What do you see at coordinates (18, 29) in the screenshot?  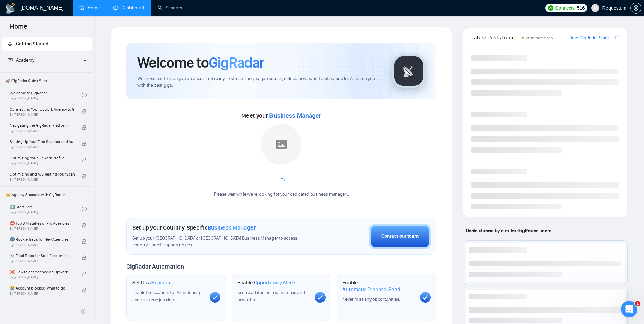 I see `span: Home` at bounding box center [18, 29].